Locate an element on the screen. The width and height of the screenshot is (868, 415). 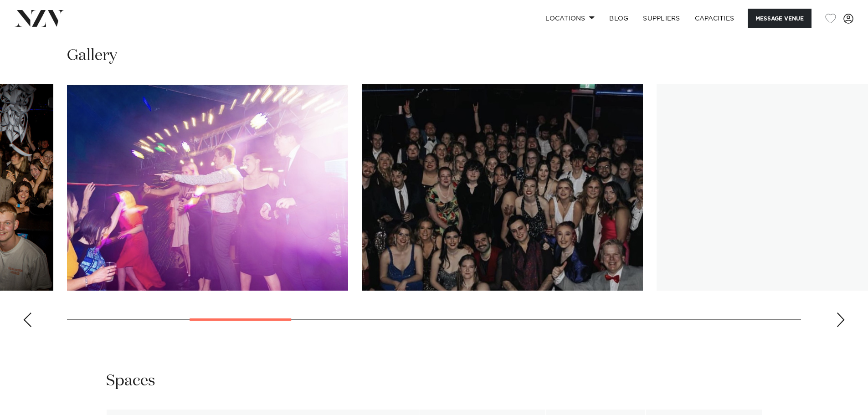
a: Locations is located at coordinates (570, 18).